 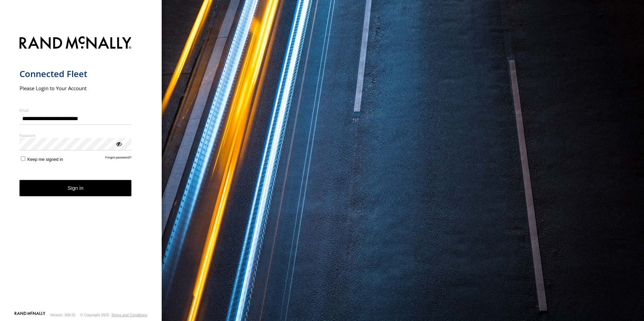 I want to click on a: Visit our Website, so click(x=30, y=315).